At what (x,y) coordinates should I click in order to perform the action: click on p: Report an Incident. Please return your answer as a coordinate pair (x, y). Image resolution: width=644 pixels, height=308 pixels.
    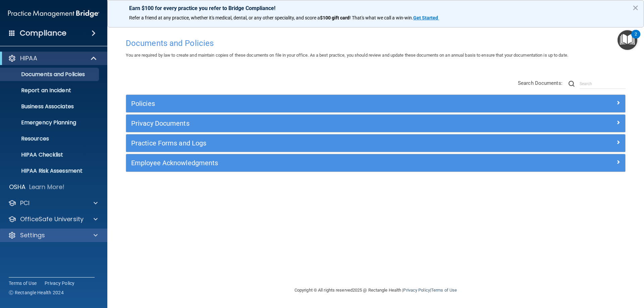
    Looking at the image, I should click on (50, 91).